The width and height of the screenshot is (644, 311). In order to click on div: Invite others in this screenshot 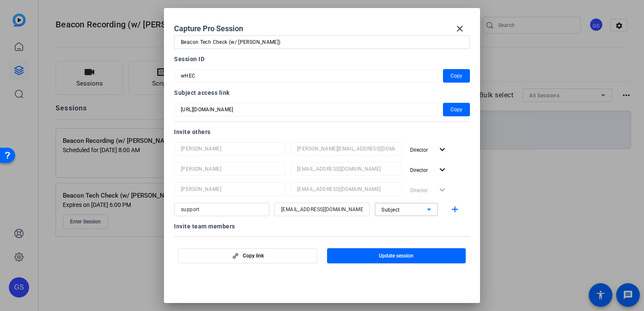, I will do `click(322, 132)`.